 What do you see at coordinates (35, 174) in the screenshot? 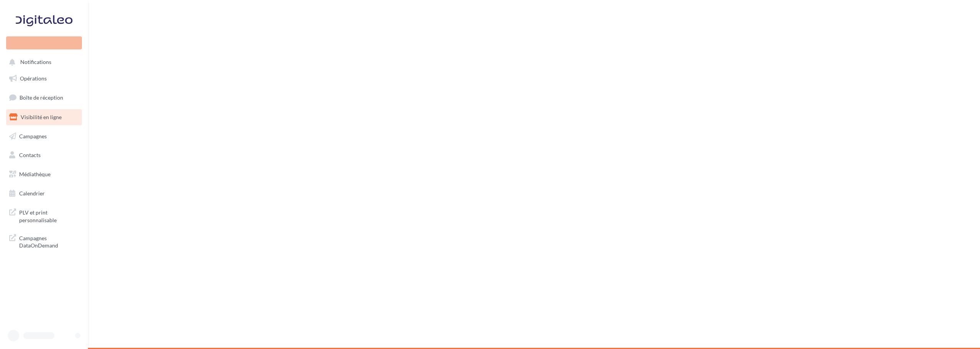
I see `span: Médiathèque` at bounding box center [35, 174].